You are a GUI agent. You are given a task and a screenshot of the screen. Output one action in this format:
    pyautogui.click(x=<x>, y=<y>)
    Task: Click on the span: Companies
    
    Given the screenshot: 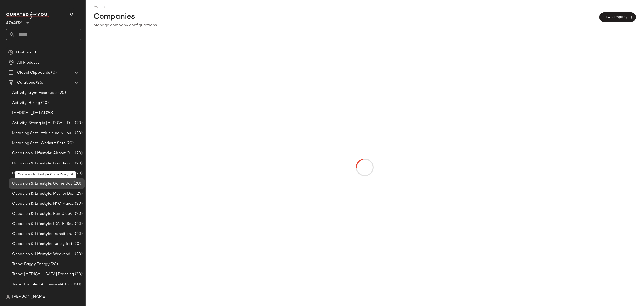 What is the action you would take?
    pyautogui.click(x=114, y=17)
    